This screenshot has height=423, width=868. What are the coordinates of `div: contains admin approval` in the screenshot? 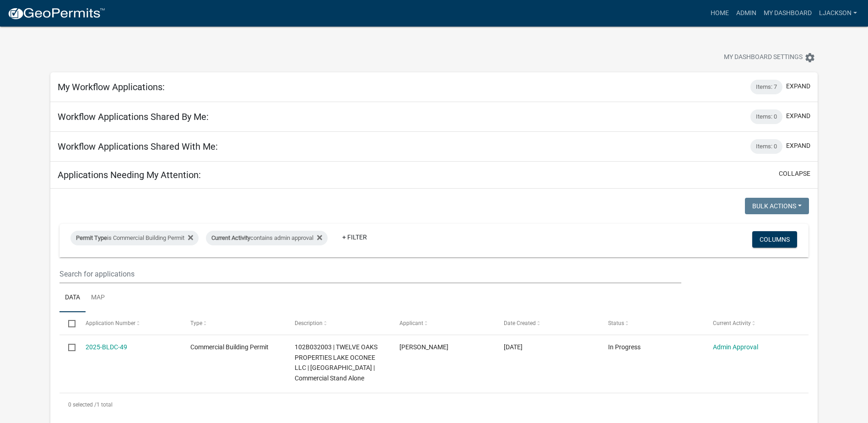 It's located at (267, 238).